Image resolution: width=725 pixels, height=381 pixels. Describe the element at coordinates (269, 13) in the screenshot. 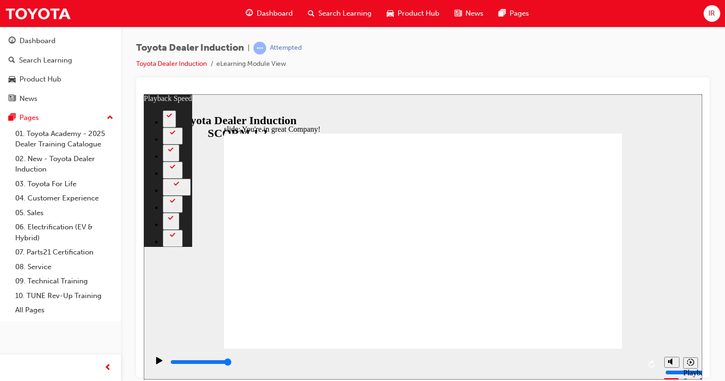

I see `a: guage-iconDashboard` at that location.